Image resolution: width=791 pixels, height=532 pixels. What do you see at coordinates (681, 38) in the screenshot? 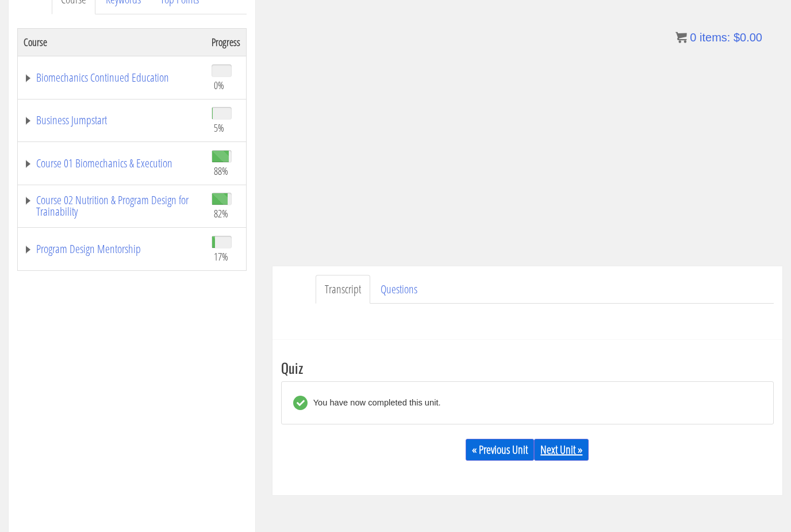
I see `img: icon11.png` at bounding box center [681, 38].